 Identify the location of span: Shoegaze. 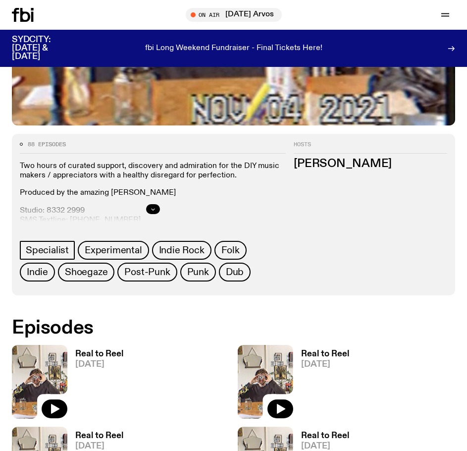
(86, 272).